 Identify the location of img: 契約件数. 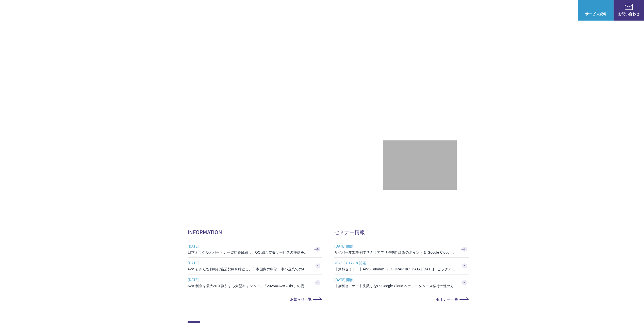
(420, 166).